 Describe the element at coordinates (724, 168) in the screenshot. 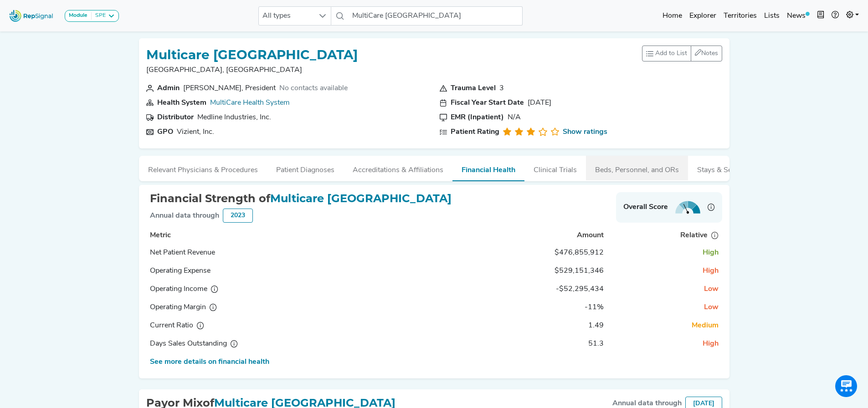

I see `button: Stays & Services` at that location.